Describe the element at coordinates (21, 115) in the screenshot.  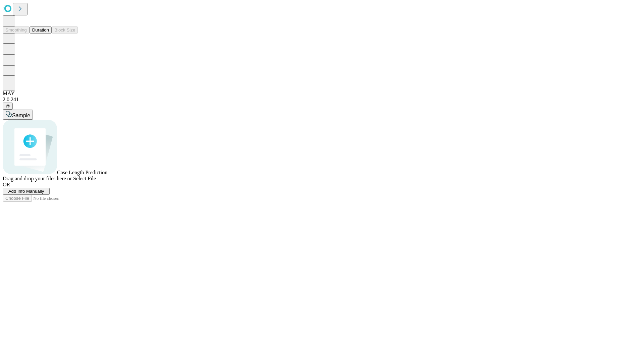
I see `span: Sample` at that location.